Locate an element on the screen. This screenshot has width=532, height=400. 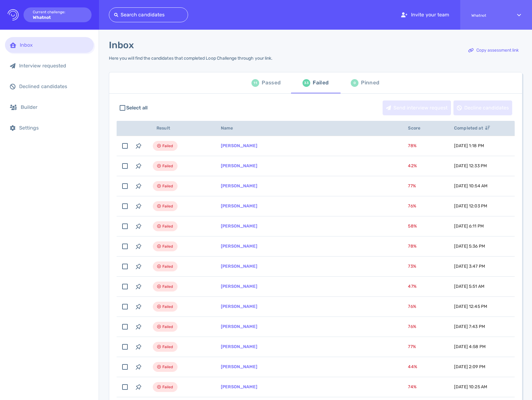
th: Result is located at coordinates (180, 128).